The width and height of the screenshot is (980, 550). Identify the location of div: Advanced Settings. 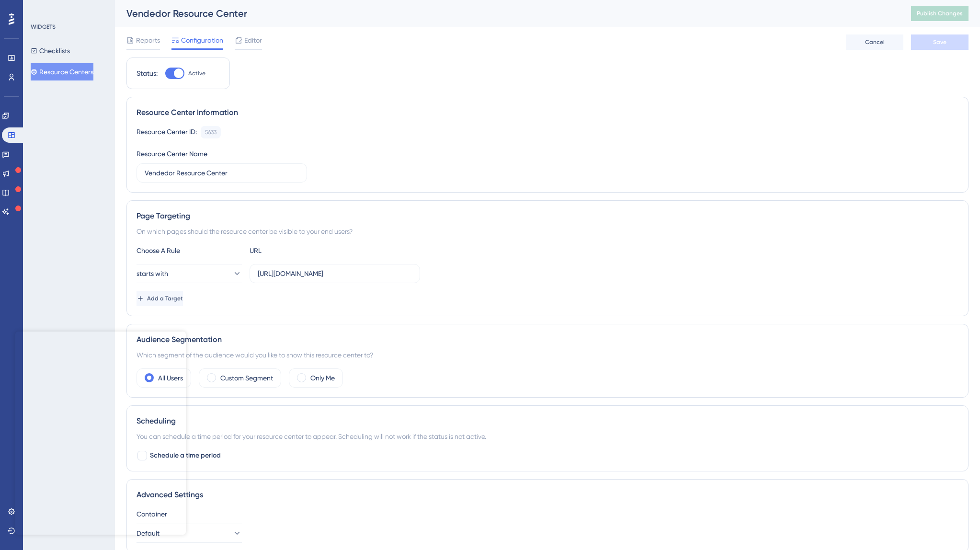
(547, 495).